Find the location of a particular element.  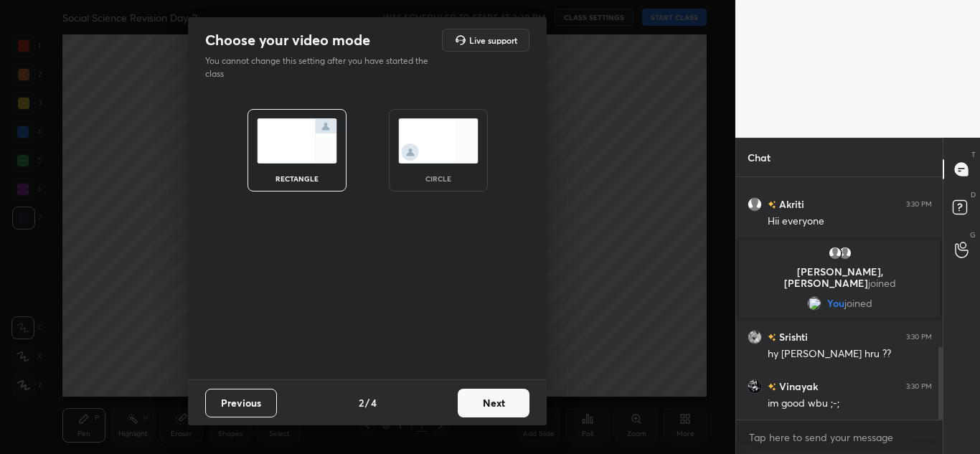

img: 3 is located at coordinates (814, 304).